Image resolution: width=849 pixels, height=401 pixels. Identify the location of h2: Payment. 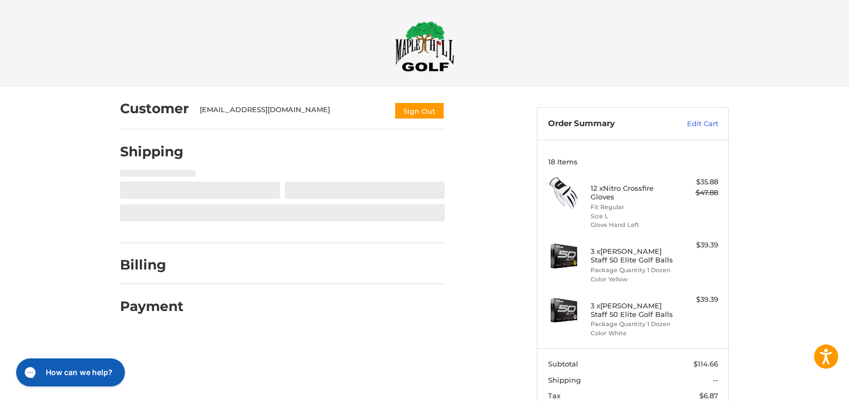
(152, 306).